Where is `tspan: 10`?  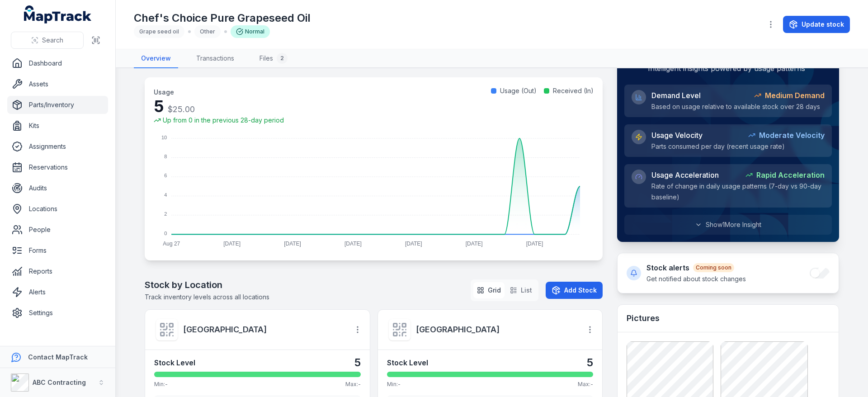 tspan: 10 is located at coordinates (164, 137).